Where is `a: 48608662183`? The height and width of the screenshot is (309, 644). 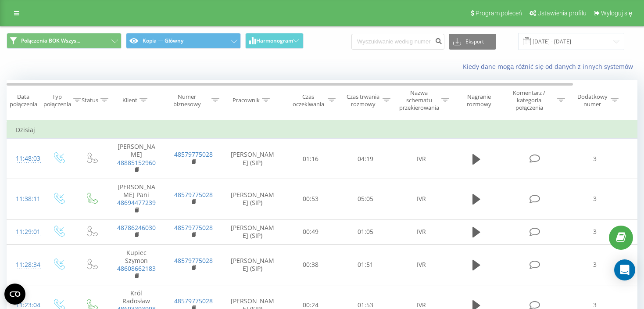
a: 48608662183 is located at coordinates (137, 268).